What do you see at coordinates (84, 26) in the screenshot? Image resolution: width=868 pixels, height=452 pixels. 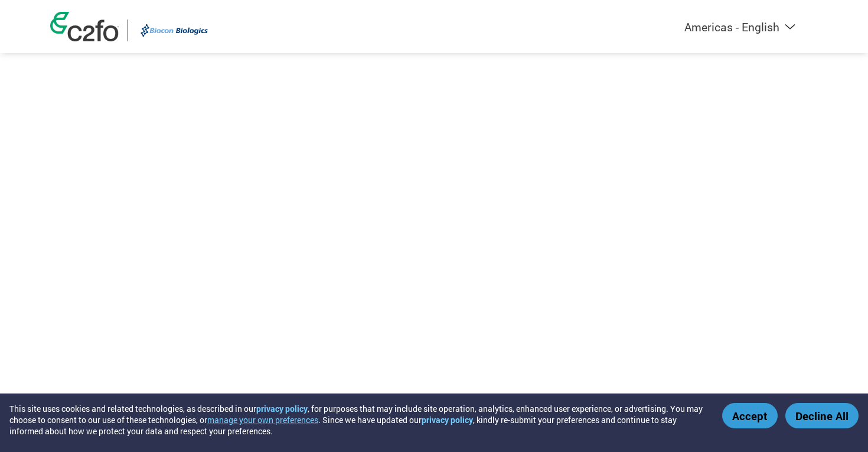 I see `img: c2fo logo` at bounding box center [84, 26].